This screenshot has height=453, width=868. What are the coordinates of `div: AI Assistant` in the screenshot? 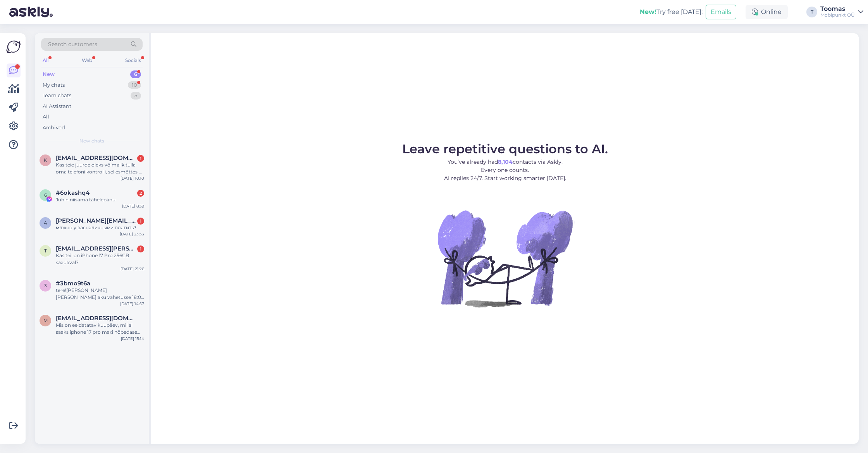 It's located at (57, 107).